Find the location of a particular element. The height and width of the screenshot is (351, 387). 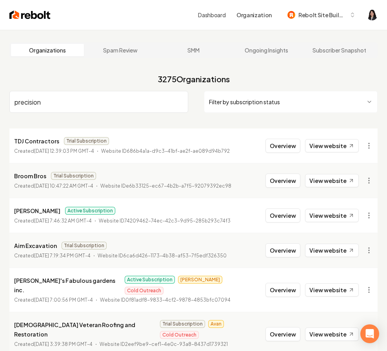

p: Website ID 2eef9be9-cef1-4e0c-93a8-8437d1739321 is located at coordinates (163, 344).